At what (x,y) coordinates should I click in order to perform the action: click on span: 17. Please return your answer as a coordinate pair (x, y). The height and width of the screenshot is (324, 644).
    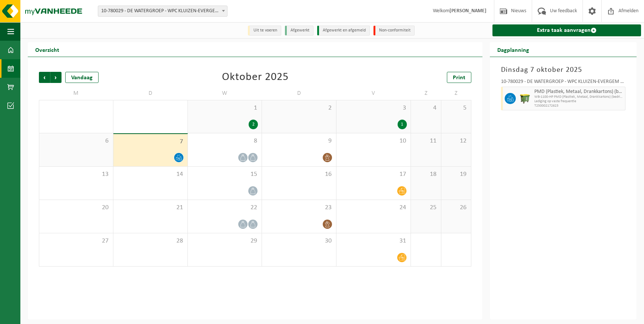
    Looking at the image, I should click on (373, 174).